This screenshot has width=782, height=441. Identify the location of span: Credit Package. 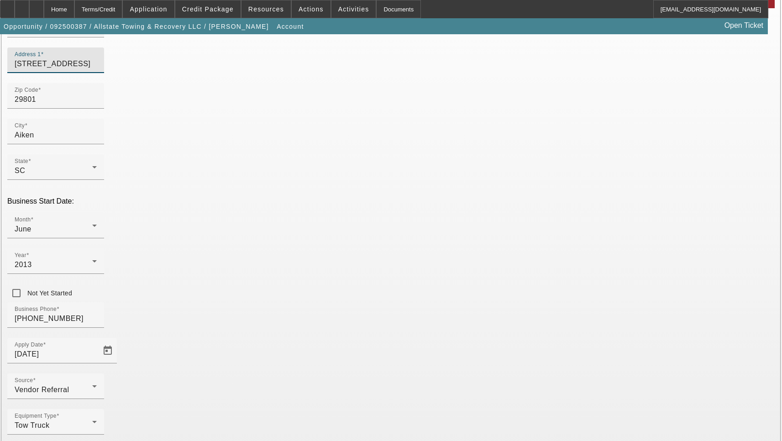
(208, 9).